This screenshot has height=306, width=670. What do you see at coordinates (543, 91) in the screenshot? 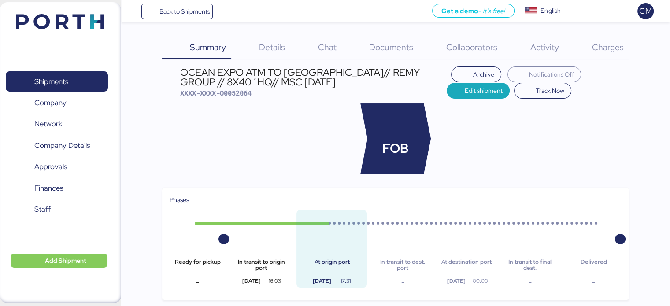
I see `button: Track Now` at bounding box center [543, 91].